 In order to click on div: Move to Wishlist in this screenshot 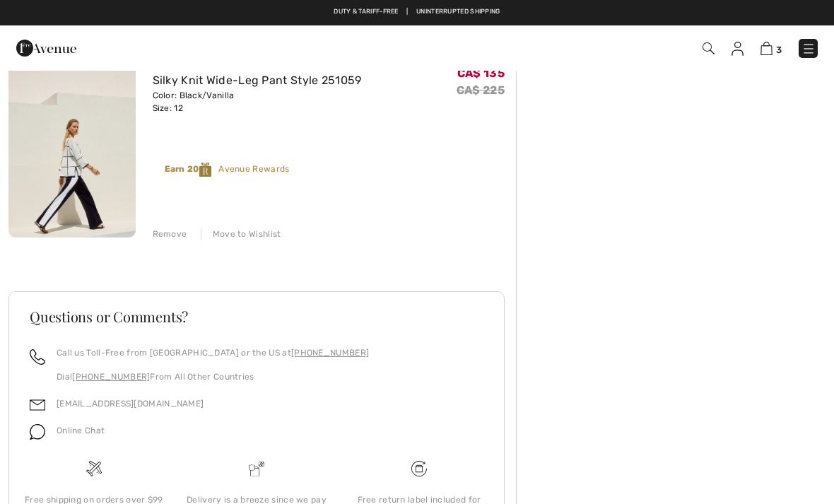, I will do `click(241, 234)`.